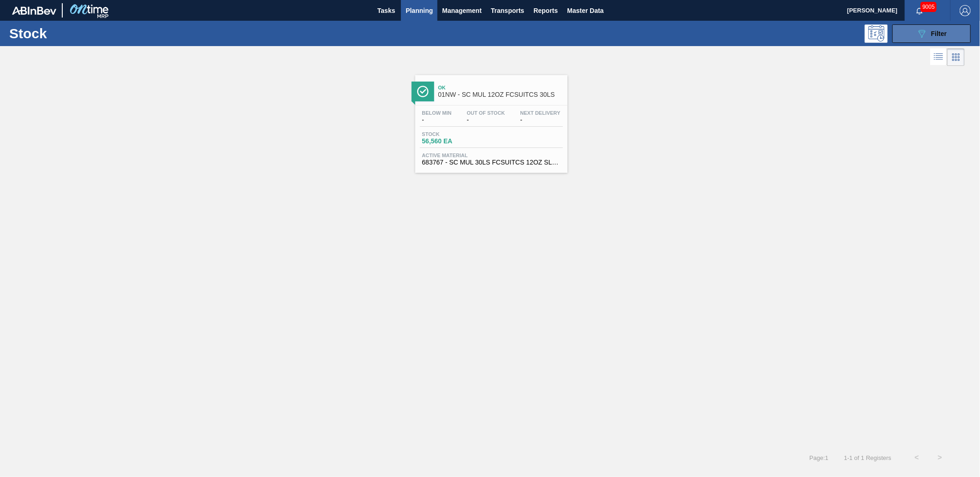  What do you see at coordinates (500, 95) in the screenshot?
I see `span: 01NW - SC MUL 12OZ FCSUITCS 30LS` at bounding box center [500, 95].